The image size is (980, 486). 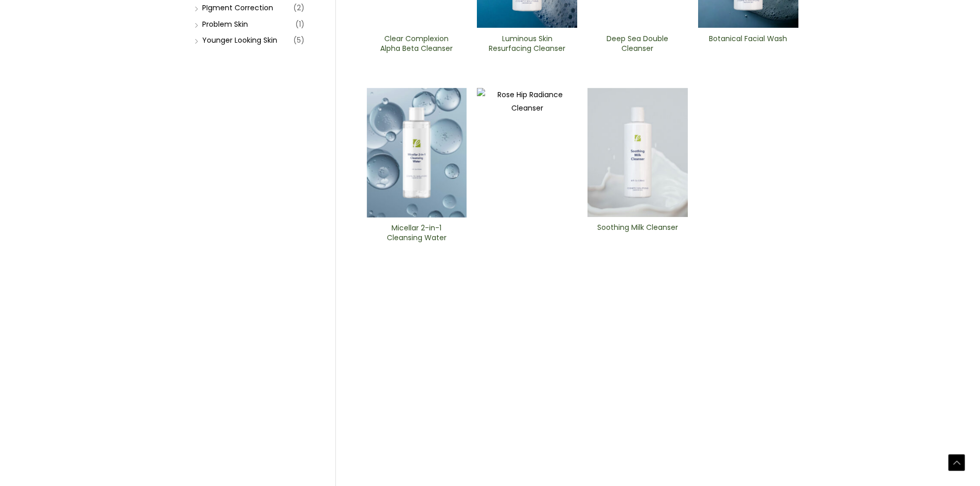 I want to click on a: Botanical Facial Wash, so click(x=748, y=45).